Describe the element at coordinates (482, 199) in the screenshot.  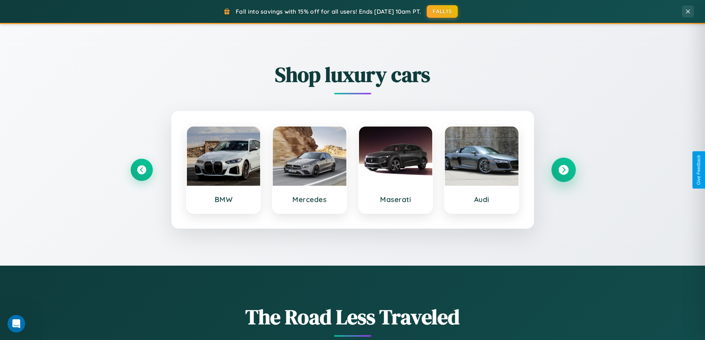
I see `h3: Audi` at that location.